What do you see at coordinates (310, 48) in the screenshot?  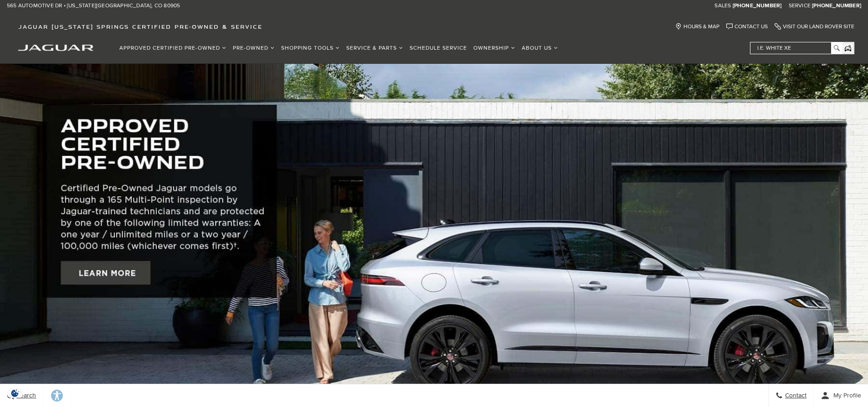 I see `a: Shopping Tools` at bounding box center [310, 48].